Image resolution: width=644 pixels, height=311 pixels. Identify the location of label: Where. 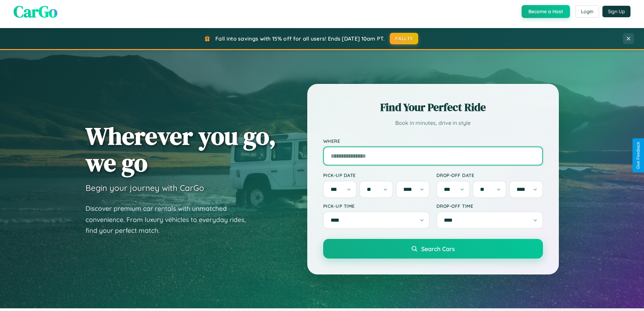
(433, 141).